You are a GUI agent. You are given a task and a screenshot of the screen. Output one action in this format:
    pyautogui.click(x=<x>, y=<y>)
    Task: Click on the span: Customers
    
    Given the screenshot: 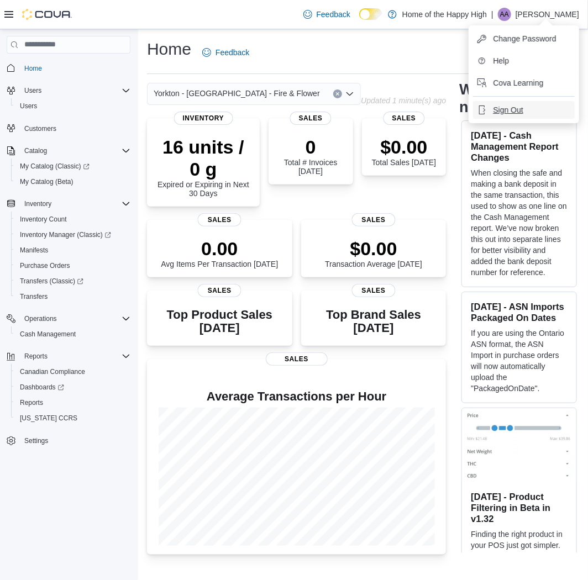 What is the action you would take?
    pyautogui.click(x=75, y=128)
    